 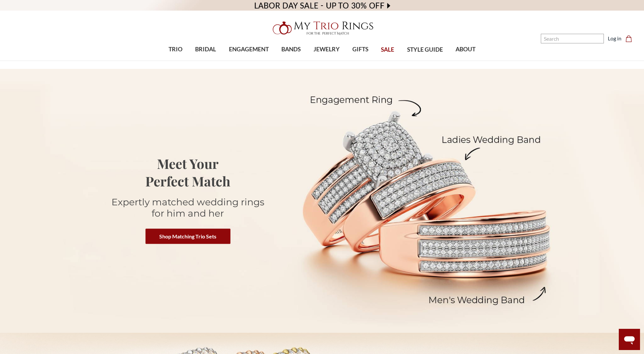 What do you see at coordinates (387, 50) in the screenshot?
I see `a: SALE` at bounding box center [387, 50].